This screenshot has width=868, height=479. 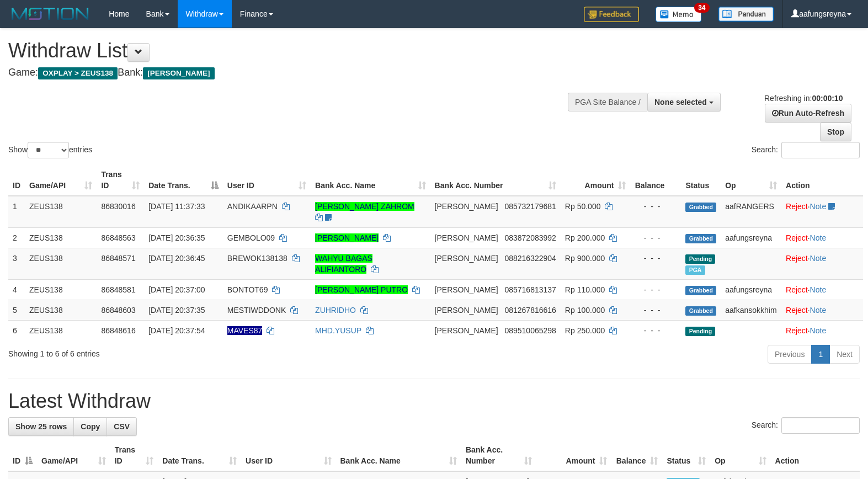 I want to click on span: Show 25 rows, so click(x=41, y=427).